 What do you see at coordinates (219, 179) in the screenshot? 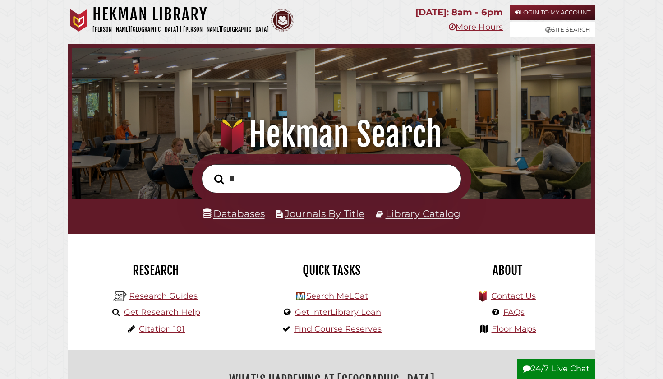
I see `i: Search` at bounding box center [219, 179].